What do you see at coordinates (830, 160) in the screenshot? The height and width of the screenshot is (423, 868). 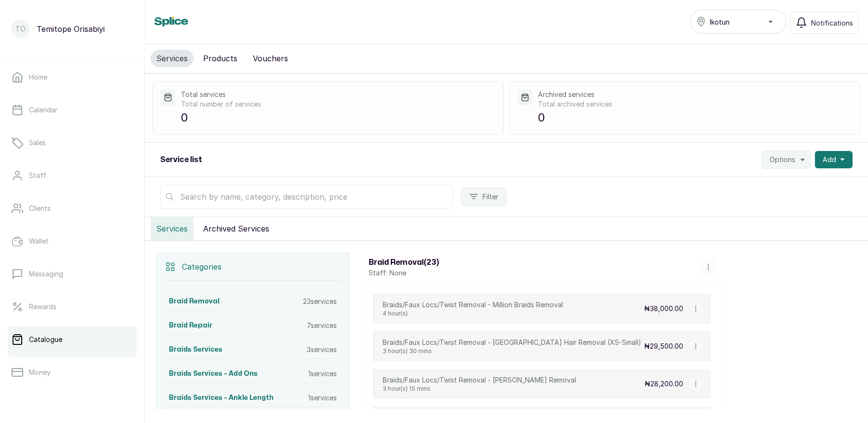 I see `span: Add` at bounding box center [830, 160].